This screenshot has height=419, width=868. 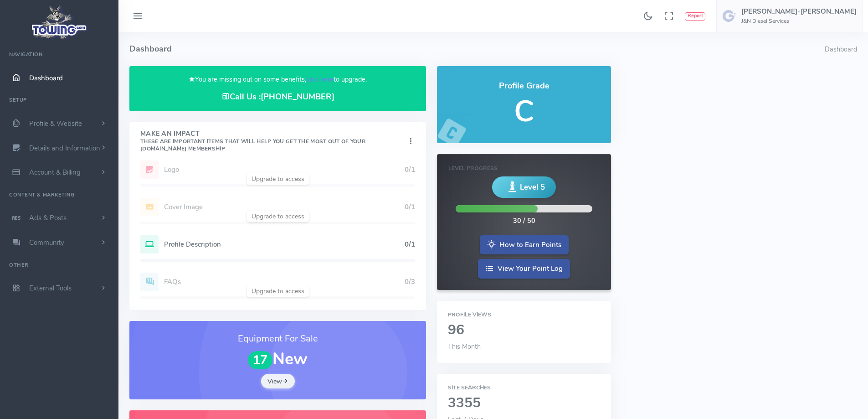 What do you see at coordinates (47, 242) in the screenshot?
I see `span: Community` at bounding box center [47, 242].